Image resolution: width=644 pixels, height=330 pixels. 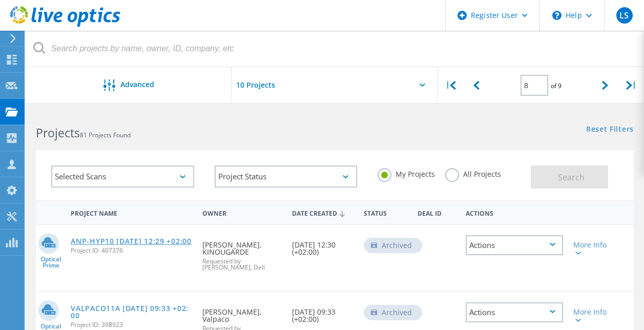 What do you see at coordinates (569, 177) in the screenshot?
I see `button: Search` at bounding box center [569, 177].